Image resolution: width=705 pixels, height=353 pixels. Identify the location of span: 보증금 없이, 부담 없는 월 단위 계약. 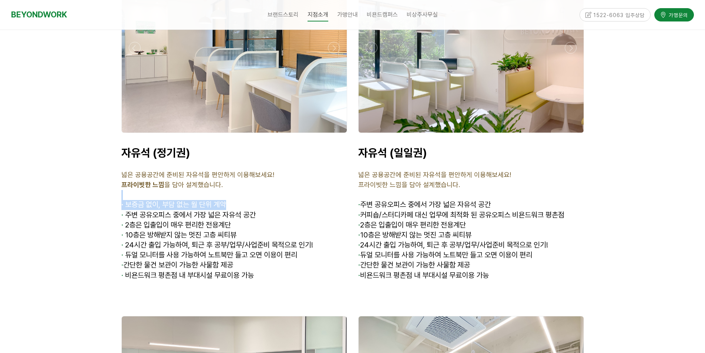
(176, 204).